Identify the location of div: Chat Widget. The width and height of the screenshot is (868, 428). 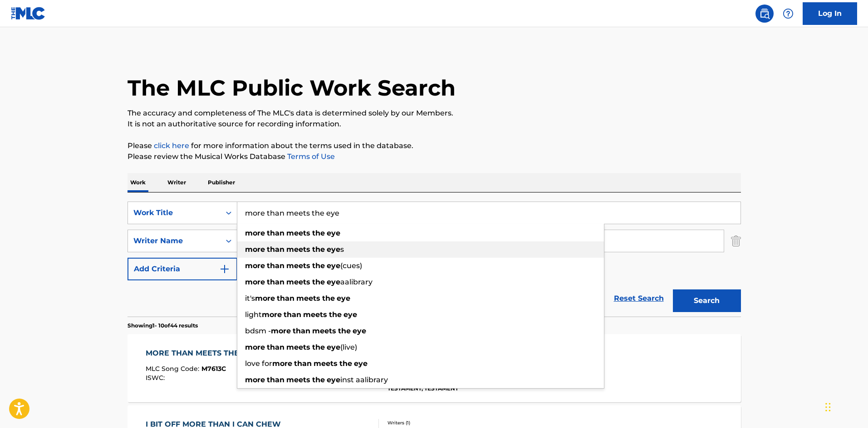
(845, 407).